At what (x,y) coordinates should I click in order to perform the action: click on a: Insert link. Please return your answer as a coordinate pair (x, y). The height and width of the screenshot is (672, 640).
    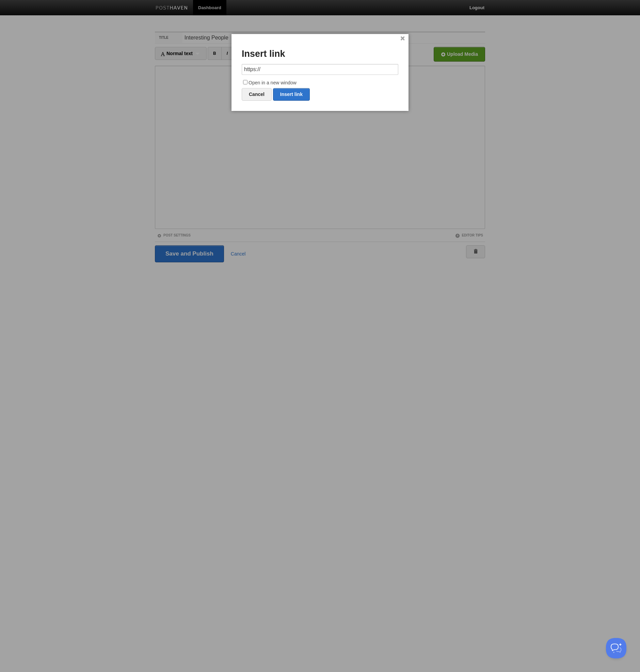
    Looking at the image, I should click on (291, 94).